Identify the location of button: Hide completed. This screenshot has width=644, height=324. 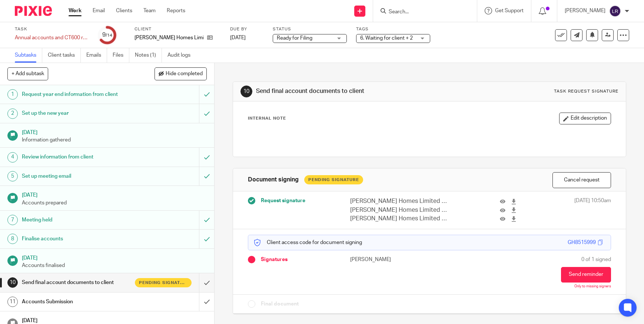
(181, 74).